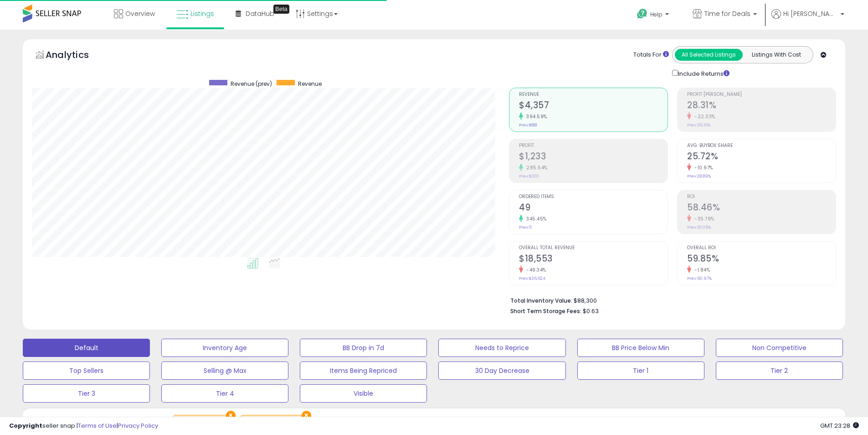 This screenshot has height=435, width=868. I want to click on button: Tier 1, so click(641, 370).